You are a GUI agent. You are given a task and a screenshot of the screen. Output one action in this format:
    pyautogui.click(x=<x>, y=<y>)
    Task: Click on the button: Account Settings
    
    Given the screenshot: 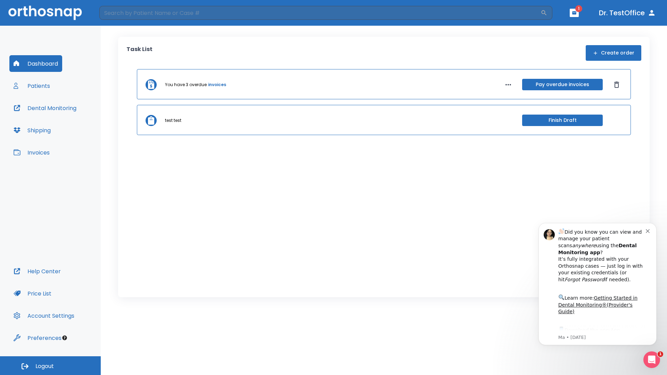 What is the action you would take?
    pyautogui.click(x=44, y=316)
    